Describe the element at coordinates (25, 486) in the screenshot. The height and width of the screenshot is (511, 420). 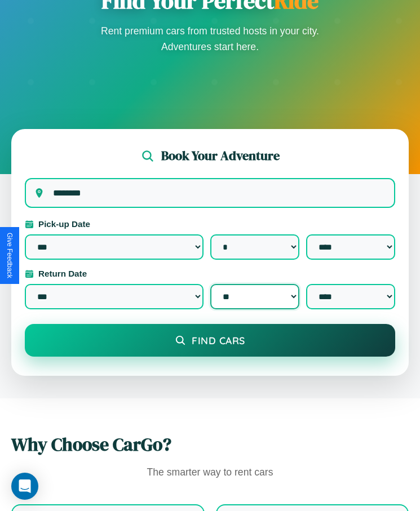
I see `div: Open Intercom Messenger` at that location.